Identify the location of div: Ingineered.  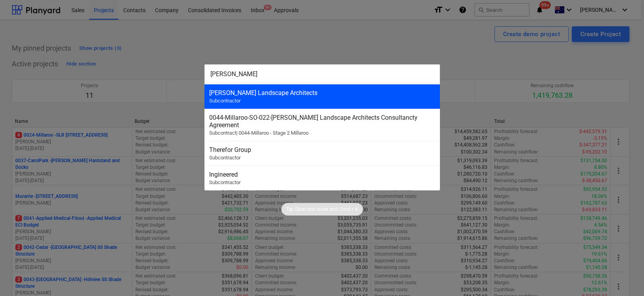
(322, 175).